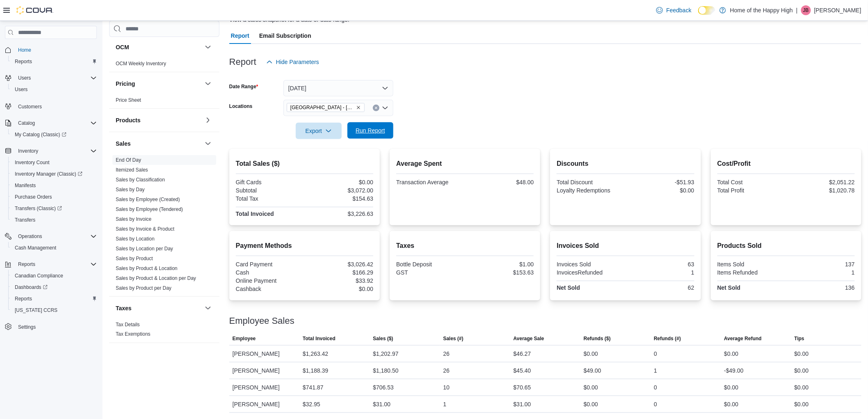 Image resolution: width=868 pixels, height=419 pixels. Describe the element at coordinates (124, 308) in the screenshot. I see `h3: Taxes` at that location.